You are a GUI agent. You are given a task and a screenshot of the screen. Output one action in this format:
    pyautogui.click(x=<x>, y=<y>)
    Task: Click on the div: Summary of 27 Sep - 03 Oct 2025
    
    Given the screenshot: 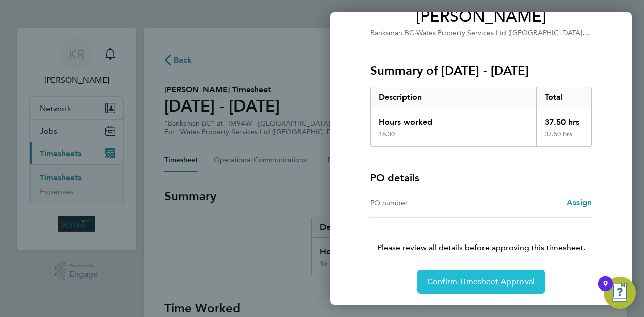 What is the action you would take?
    pyautogui.click(x=481, y=117)
    